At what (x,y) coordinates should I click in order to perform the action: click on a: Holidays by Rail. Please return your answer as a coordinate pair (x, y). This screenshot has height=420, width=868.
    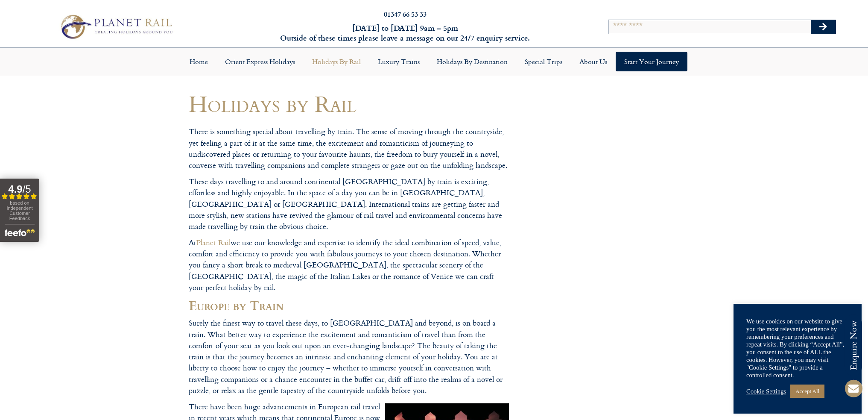
    Looking at the image, I should click on (336, 62).